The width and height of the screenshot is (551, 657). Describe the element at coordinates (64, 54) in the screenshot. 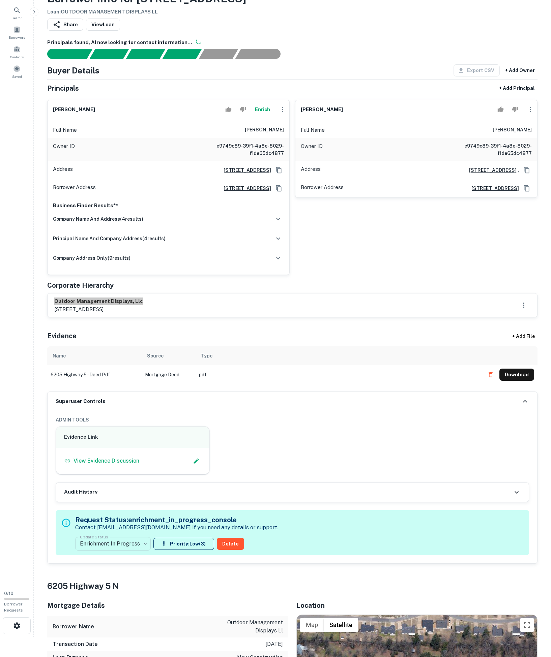

I see `div: Sending borrower request to AI...` at that location.